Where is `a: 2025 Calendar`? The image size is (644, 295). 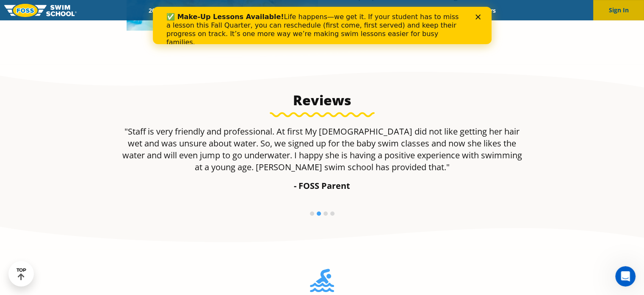
a: 2025 Calendar is located at coordinates (168, 10).